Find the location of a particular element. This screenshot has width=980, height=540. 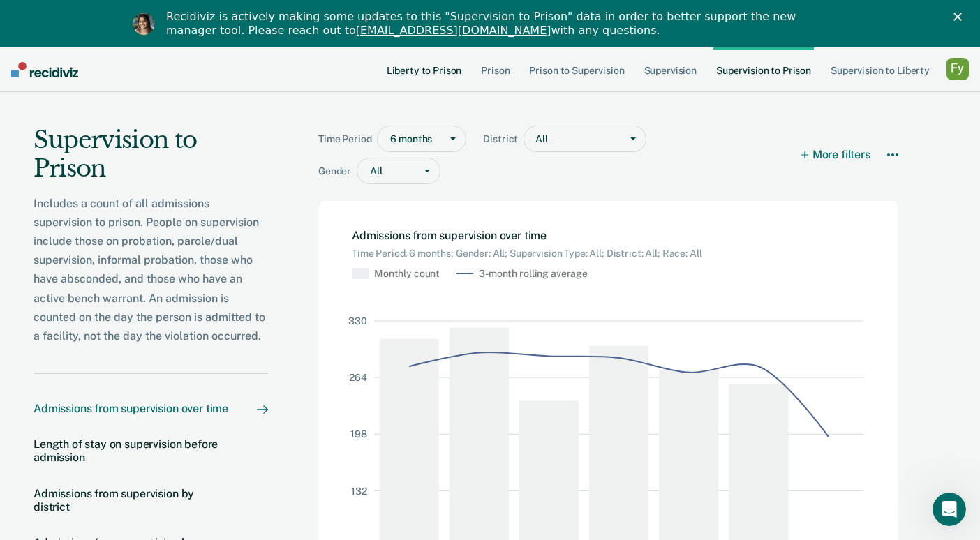

div: 3-month rolling average is located at coordinates (533, 273).